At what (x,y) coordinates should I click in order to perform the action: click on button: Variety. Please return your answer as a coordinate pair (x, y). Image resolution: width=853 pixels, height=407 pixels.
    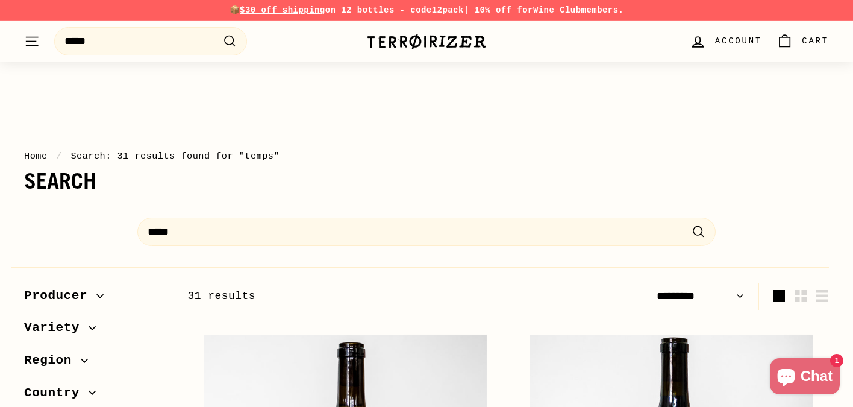
    Looking at the image, I should click on (96, 331).